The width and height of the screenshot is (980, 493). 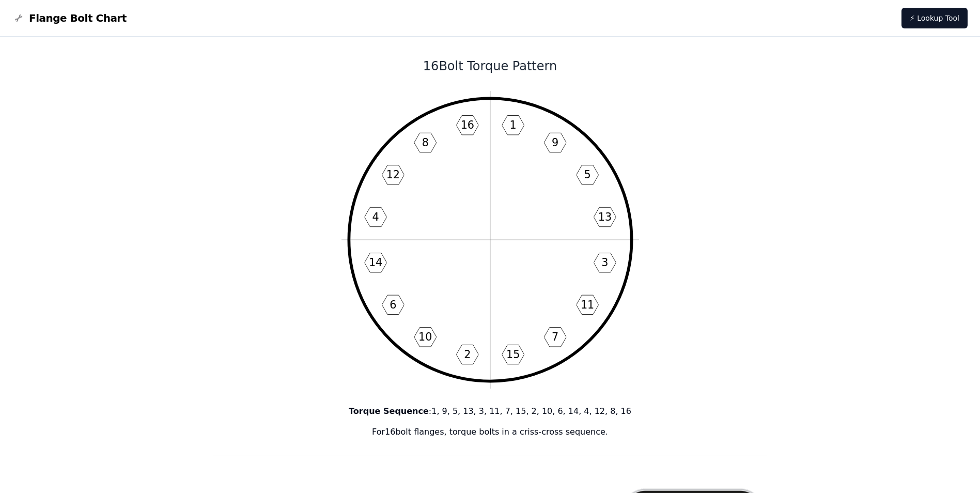 What do you see at coordinates (604, 217) in the screenshot?
I see `text: 13` at bounding box center [604, 217].